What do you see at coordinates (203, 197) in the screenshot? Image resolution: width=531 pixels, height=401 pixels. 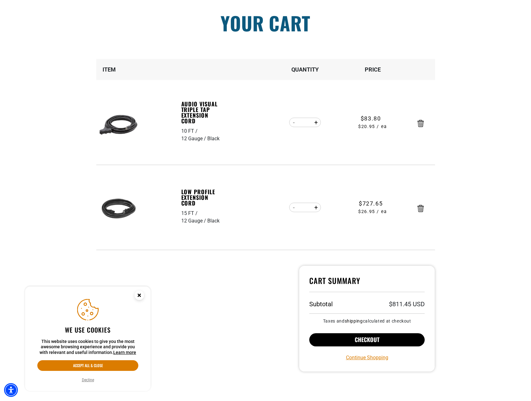 I see `a: Low Profile Extension Cord` at bounding box center [203, 197].